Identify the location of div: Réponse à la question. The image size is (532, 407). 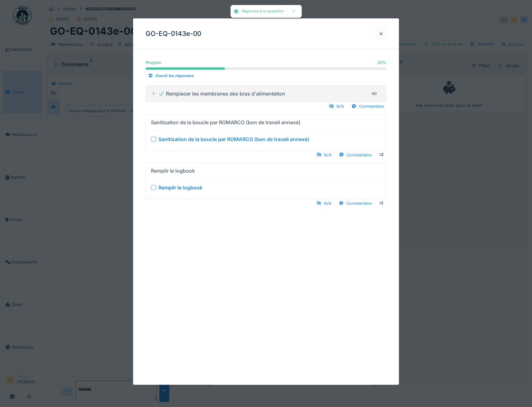
(263, 12).